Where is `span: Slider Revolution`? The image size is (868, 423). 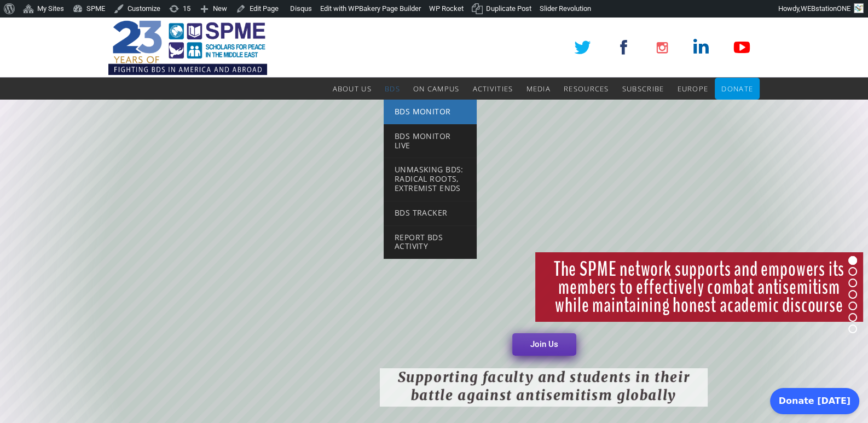
span: Slider Revolution is located at coordinates (565, 8).